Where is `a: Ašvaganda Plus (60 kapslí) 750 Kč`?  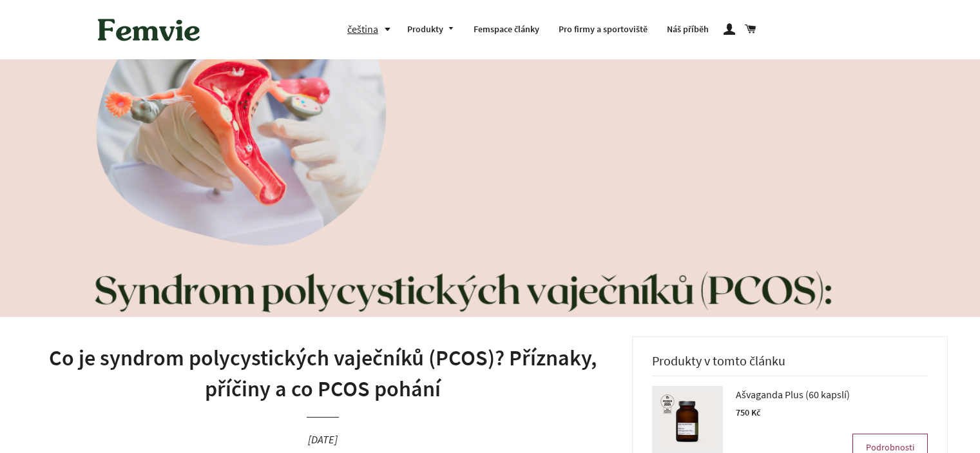
a: Ašvaganda Plus (60 kapslí) 750 Kč is located at coordinates (832, 404).